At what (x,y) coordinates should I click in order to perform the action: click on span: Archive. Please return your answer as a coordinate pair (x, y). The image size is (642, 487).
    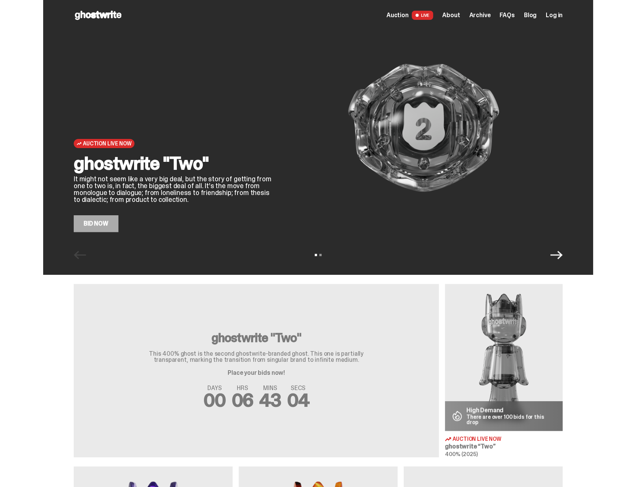
    Looking at the image, I should click on (480, 15).